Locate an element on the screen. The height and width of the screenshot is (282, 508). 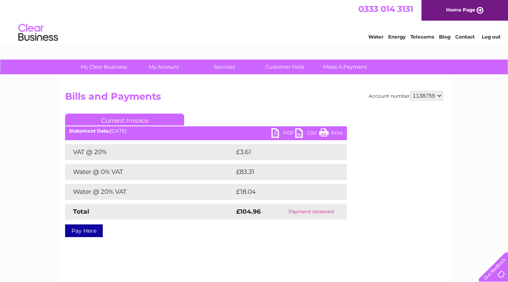
strong: Total is located at coordinates (81, 211).